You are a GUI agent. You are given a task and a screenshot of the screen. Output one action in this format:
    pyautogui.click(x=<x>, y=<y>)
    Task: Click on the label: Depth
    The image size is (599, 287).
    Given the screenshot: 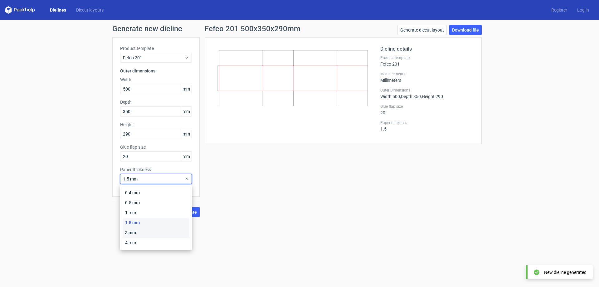 What is the action you would take?
    pyautogui.click(x=156, y=102)
    